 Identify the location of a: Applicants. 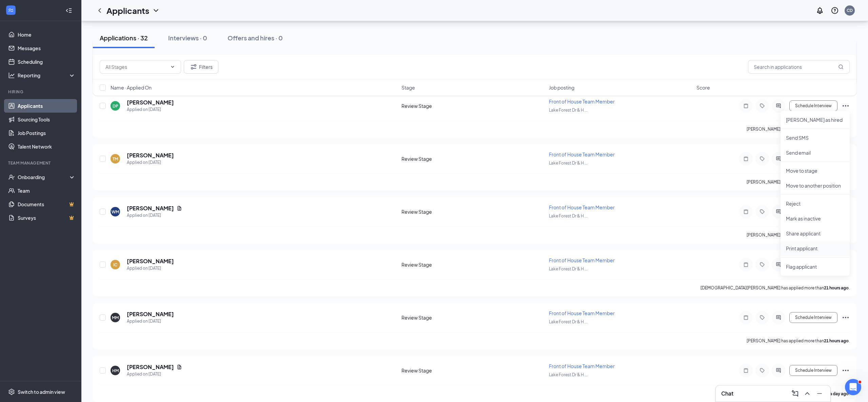
(46, 106).